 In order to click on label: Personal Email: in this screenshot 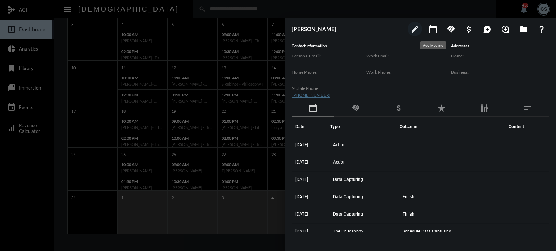, I will do `click(329, 56)`.